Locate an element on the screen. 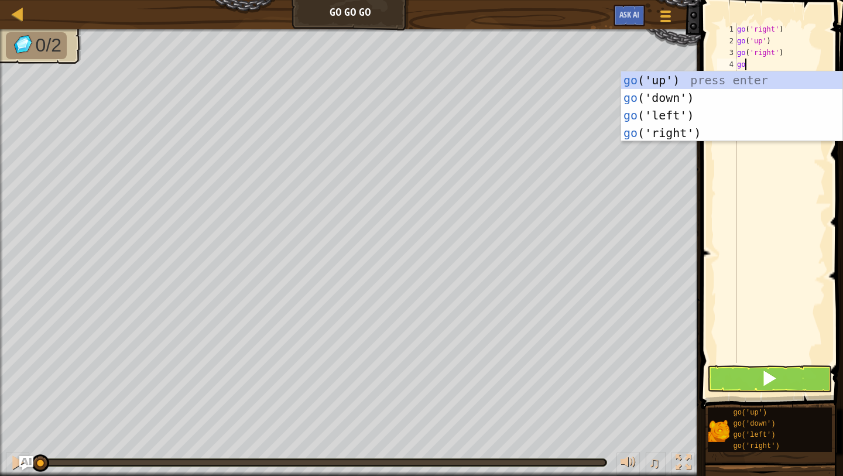 This screenshot has height=476, width=843. button: ⌘ + P: Pause is located at coordinates (18, 464).